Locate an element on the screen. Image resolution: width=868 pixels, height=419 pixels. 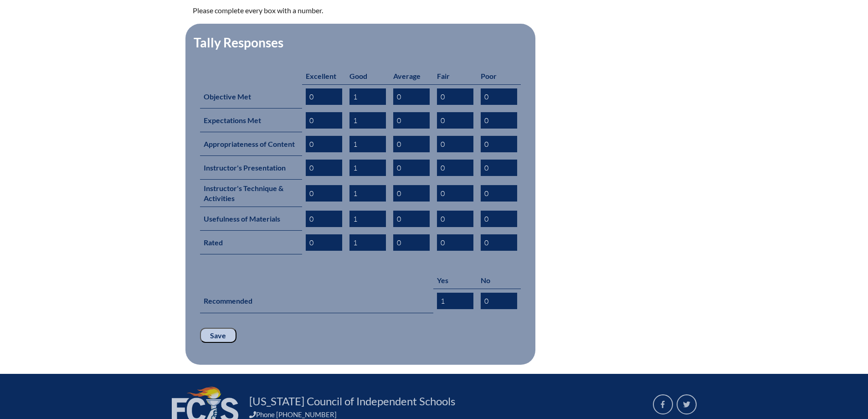
th: Instructor's Technique & Activities is located at coordinates (251, 193).